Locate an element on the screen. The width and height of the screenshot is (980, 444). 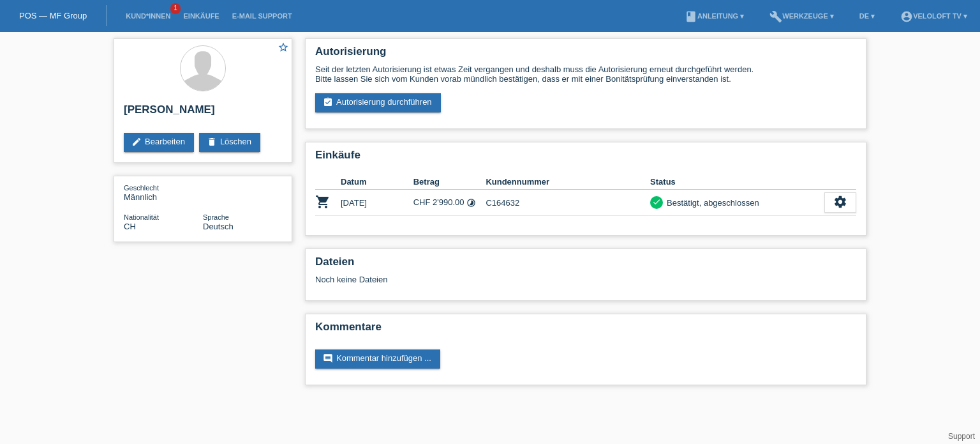
i: check is located at coordinates (657, 202).